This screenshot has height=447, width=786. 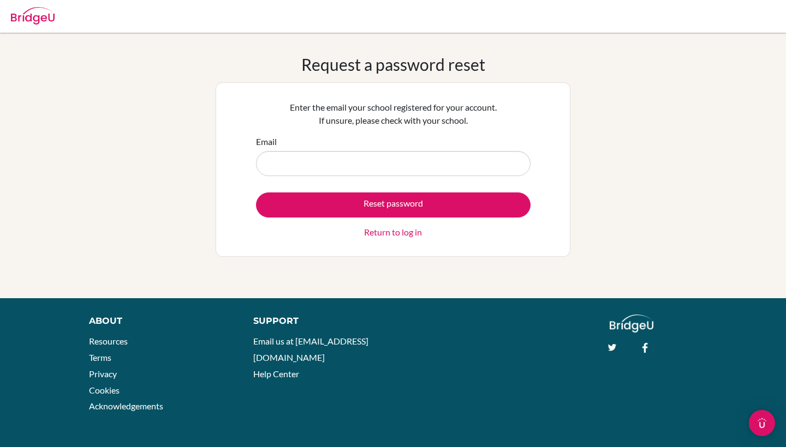 What do you see at coordinates (393, 64) in the screenshot?
I see `h1: Request a password reset` at bounding box center [393, 64].